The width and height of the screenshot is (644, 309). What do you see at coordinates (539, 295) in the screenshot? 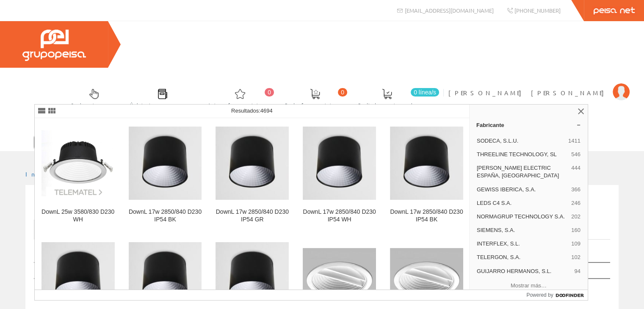
I see `span: Powered by` at bounding box center [539, 295].